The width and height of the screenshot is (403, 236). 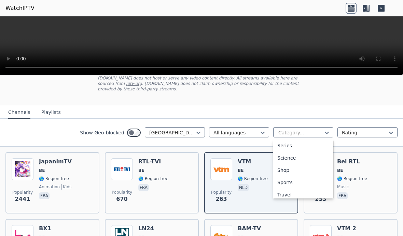 What do you see at coordinates (253, 229) in the screenshot?
I see `h6: BAM-TV` at bounding box center [253, 229].